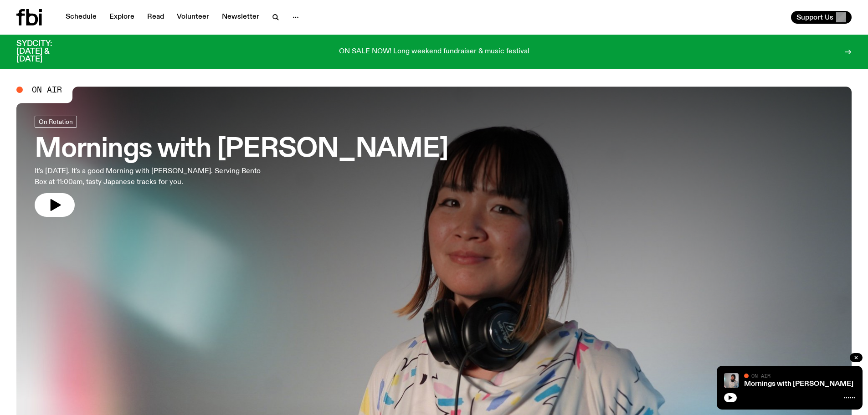  I want to click on p: ON SALE NOW! Long weekend fundraiser & music festival, so click(434, 52).